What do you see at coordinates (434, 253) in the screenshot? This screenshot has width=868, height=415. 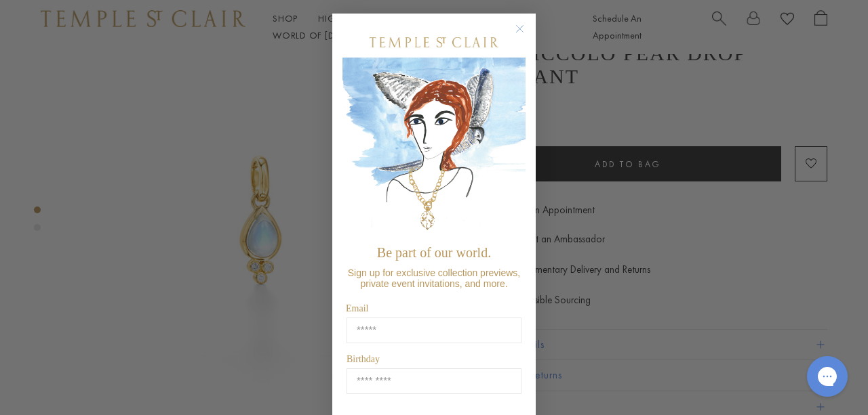 I see `span: Be part of our world.` at bounding box center [434, 253].